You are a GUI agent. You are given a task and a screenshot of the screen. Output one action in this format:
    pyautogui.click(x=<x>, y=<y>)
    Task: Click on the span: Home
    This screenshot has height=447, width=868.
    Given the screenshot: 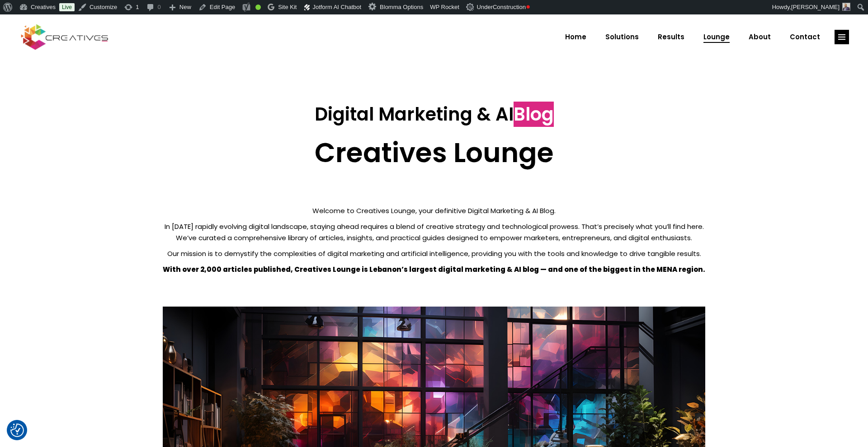 What is the action you would take?
    pyautogui.click(x=576, y=37)
    